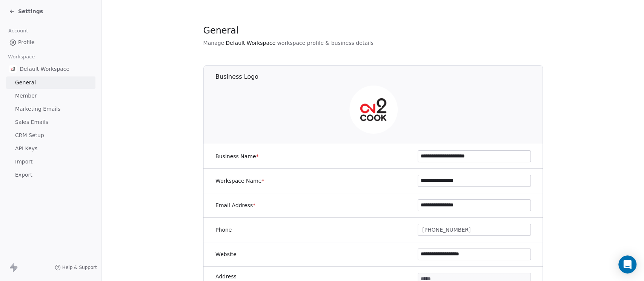 The width and height of the screenshot is (644, 281). Describe the element at coordinates (50, 82) in the screenshot. I see `a: General` at that location.